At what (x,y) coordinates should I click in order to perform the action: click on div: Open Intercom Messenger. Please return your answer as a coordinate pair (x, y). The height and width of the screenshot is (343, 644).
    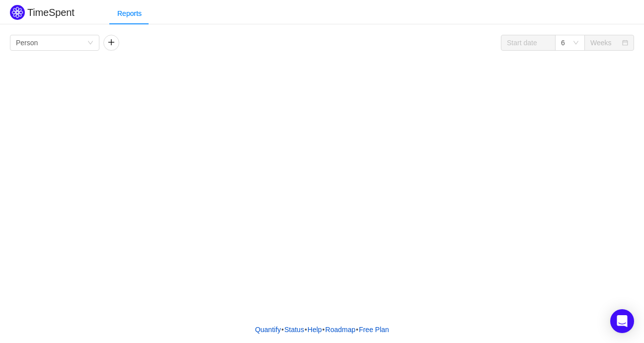
    Looking at the image, I should click on (622, 321).